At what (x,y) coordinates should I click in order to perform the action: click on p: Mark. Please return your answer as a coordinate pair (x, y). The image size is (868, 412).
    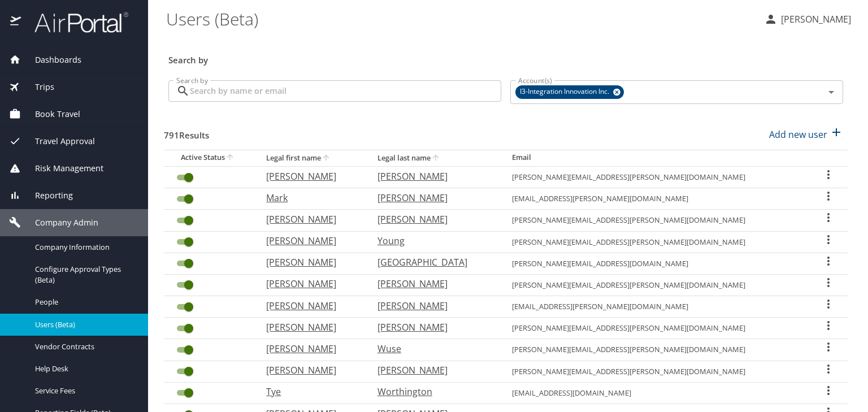
    Looking at the image, I should click on (310, 198).